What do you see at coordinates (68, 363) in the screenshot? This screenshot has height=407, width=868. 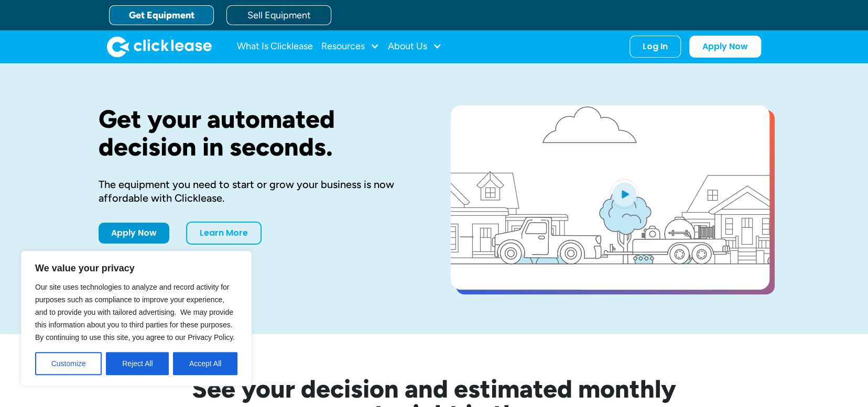 I see `button: Customize` at bounding box center [68, 363].